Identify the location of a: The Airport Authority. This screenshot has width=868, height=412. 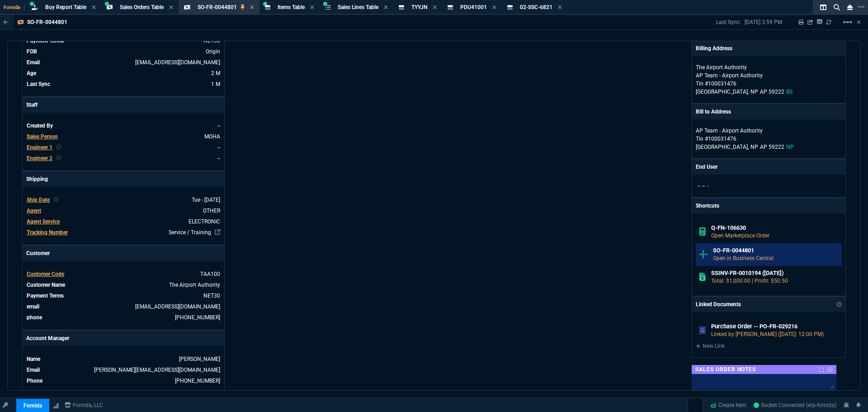
(195, 285).